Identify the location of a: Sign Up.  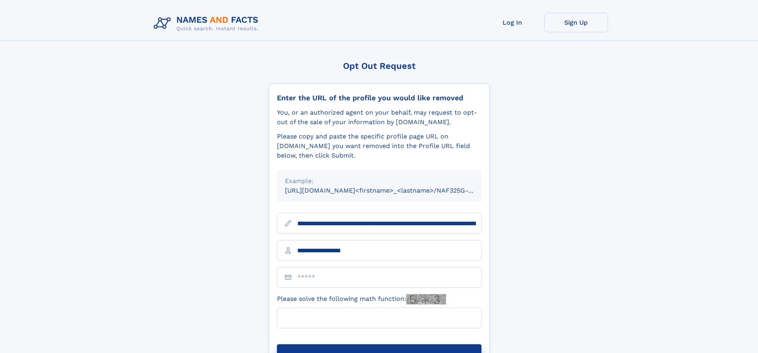
(576, 22).